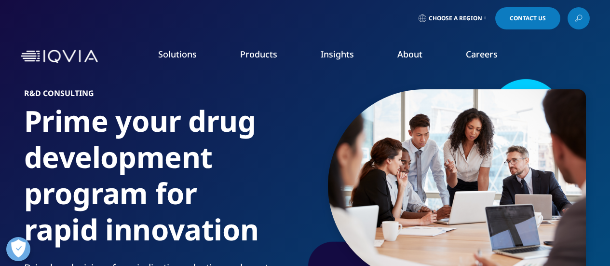 The width and height of the screenshot is (610, 266). What do you see at coordinates (482, 54) in the screenshot?
I see `a: Careers` at bounding box center [482, 54].